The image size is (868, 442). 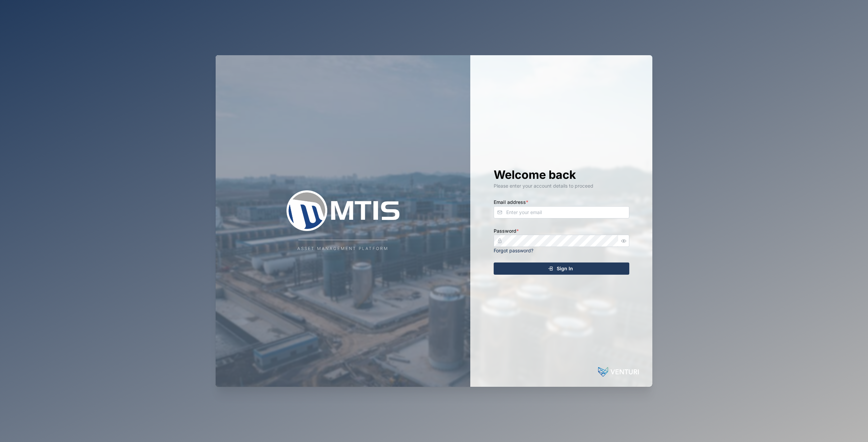 I want to click on img: Company Logo, so click(x=343, y=211).